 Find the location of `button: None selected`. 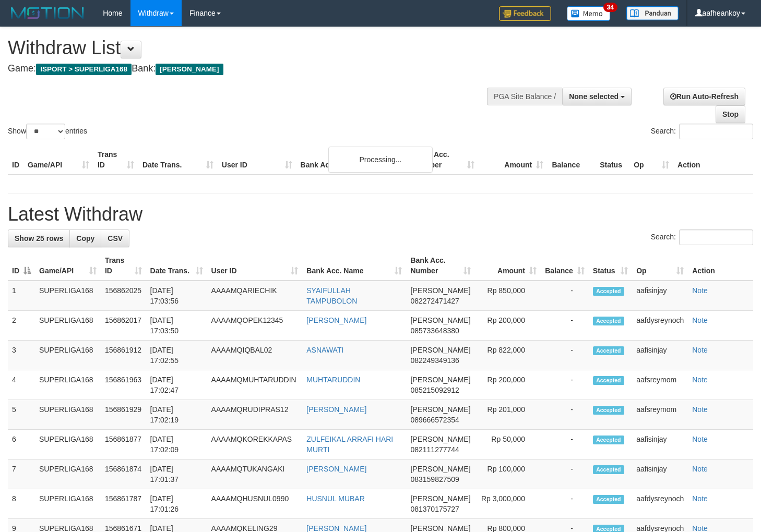

button: None selected is located at coordinates (597, 96).